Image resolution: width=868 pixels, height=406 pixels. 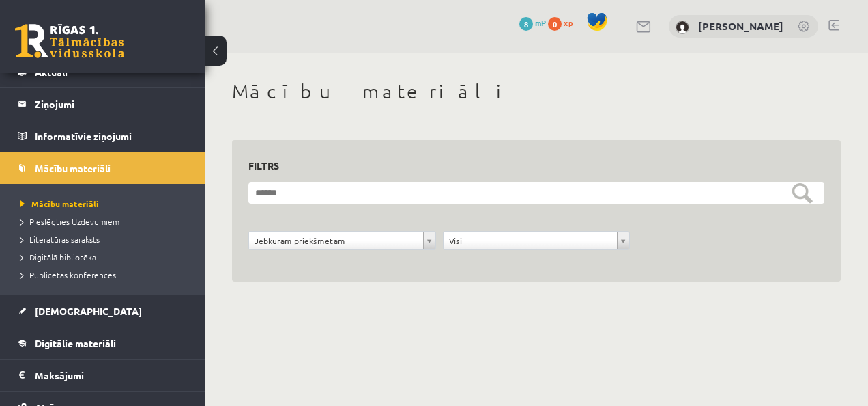 What do you see at coordinates (75, 343) in the screenshot?
I see `span: Digitālie materiāli` at bounding box center [75, 343].